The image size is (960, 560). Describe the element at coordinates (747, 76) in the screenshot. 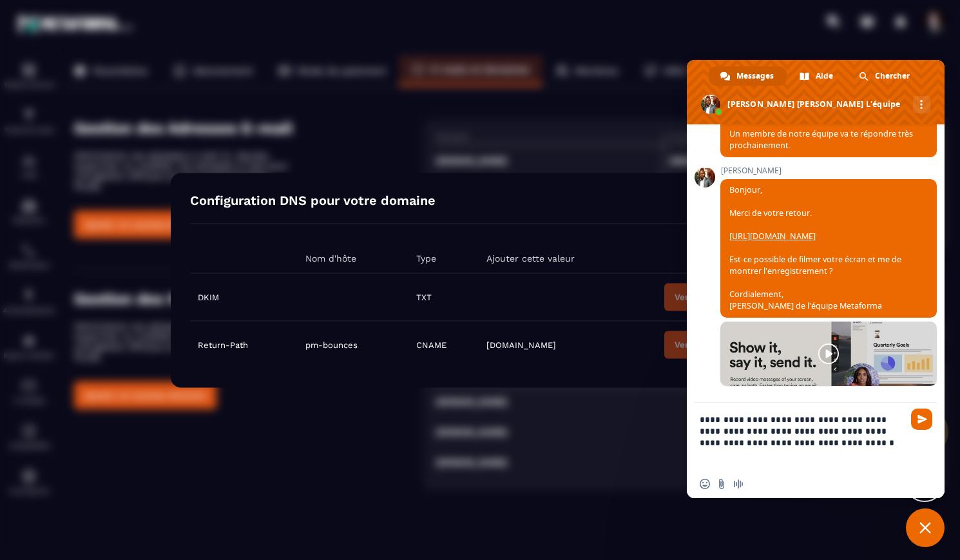

I see `a: Messages` at that location.